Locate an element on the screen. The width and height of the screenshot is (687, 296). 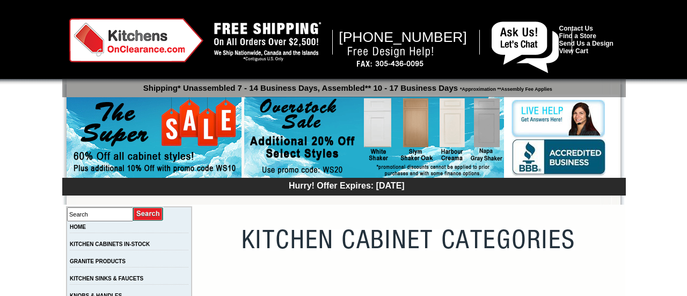
input: Submit is located at coordinates (148, 214).